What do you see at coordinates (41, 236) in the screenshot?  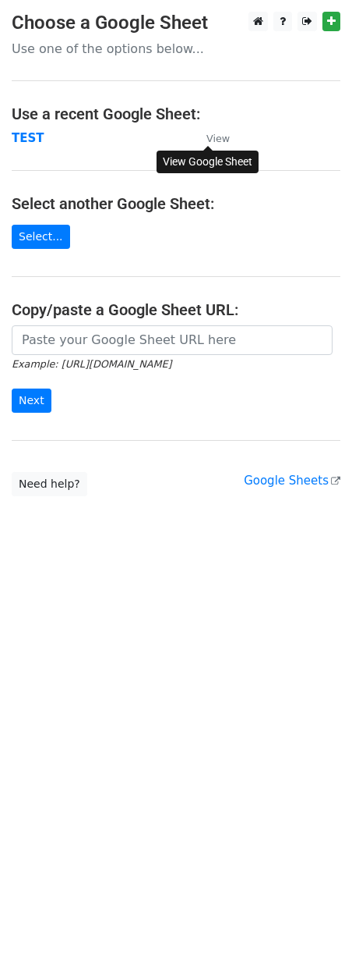 I see `a: Select...` at bounding box center [41, 236].